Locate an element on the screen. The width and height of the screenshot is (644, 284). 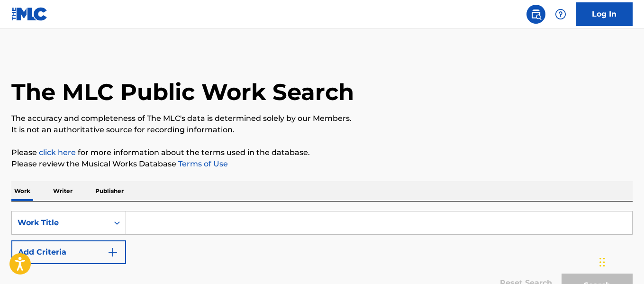
h1: The MLC Public Work Search is located at coordinates (183, 92).